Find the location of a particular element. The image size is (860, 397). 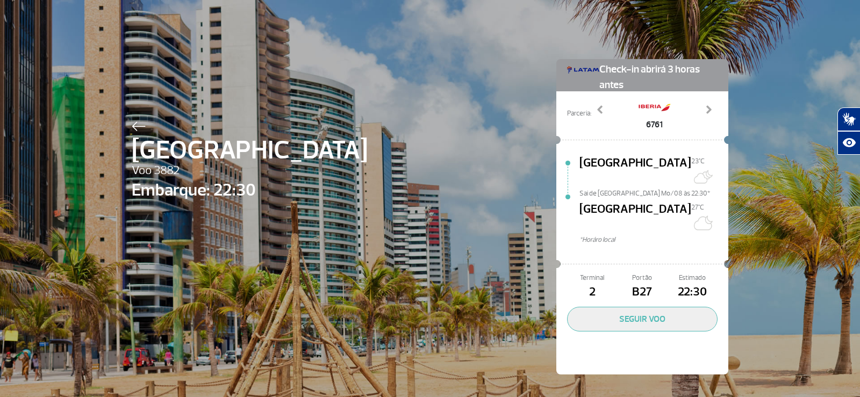

span: 23°C is located at coordinates (697, 161).